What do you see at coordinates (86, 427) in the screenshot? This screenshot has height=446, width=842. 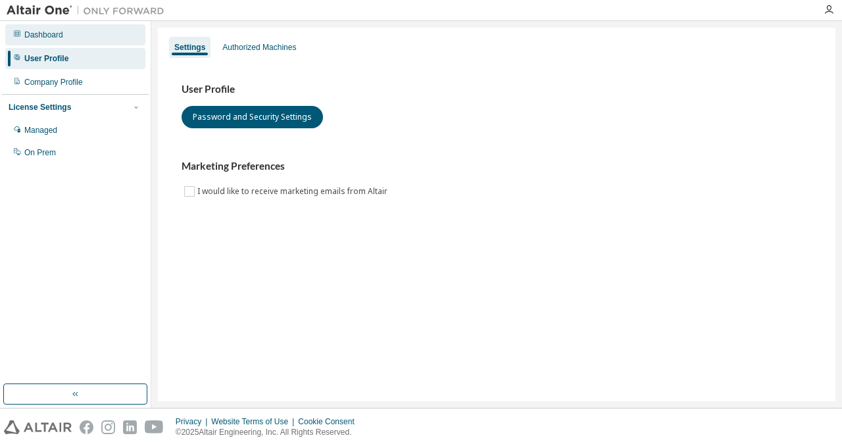 I see `img: facebook.svg` at bounding box center [86, 427].